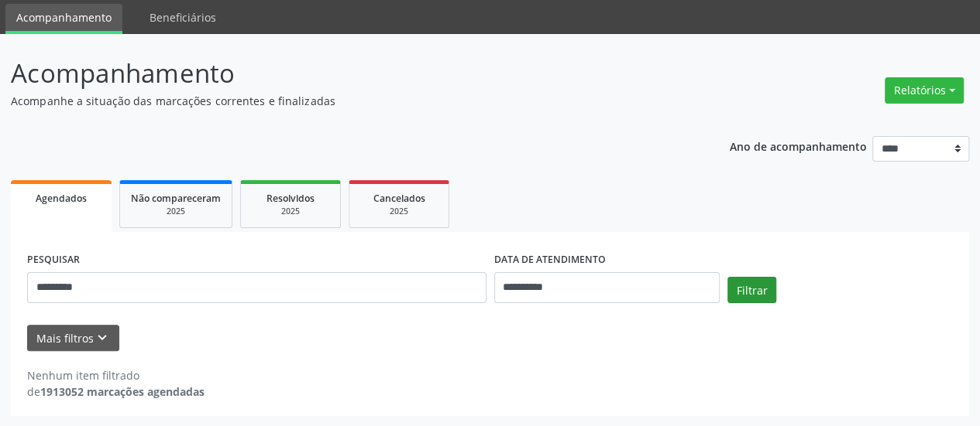 The height and width of the screenshot is (426, 980). Describe the element at coordinates (115, 375) in the screenshot. I see `div: Nenhum item filtrado` at that location.